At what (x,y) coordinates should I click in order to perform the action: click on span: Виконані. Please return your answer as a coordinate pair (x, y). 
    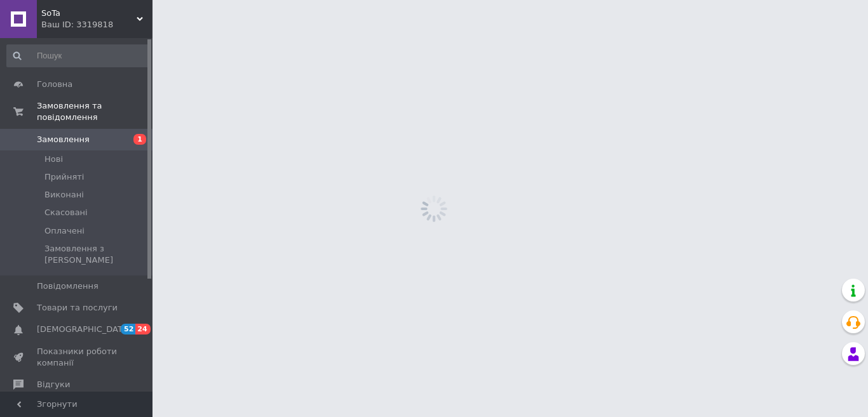
    Looking at the image, I should click on (64, 195).